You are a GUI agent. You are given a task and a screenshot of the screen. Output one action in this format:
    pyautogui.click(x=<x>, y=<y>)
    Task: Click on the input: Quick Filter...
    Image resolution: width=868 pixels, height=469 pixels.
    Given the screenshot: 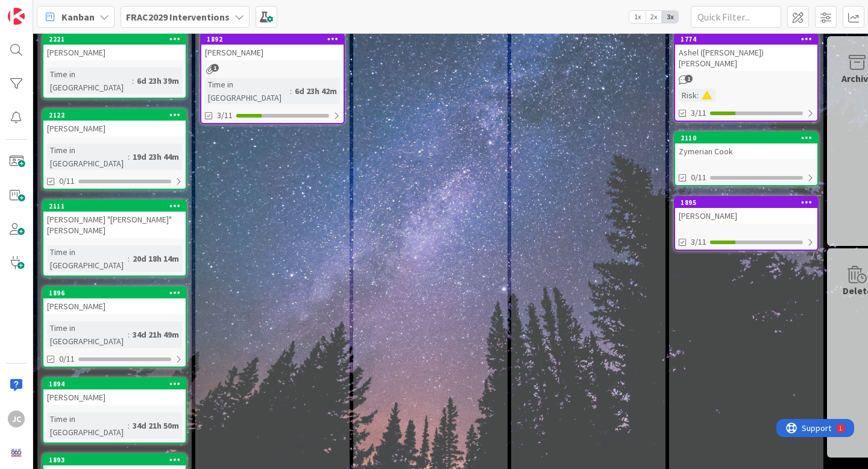 What is the action you would take?
    pyautogui.click(x=736, y=17)
    